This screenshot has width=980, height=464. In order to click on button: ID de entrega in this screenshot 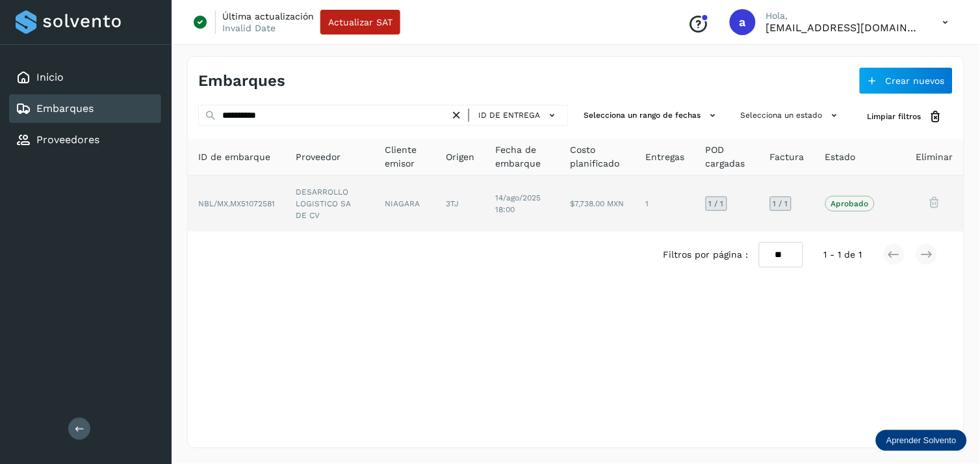, I will do `click(518, 115)`.